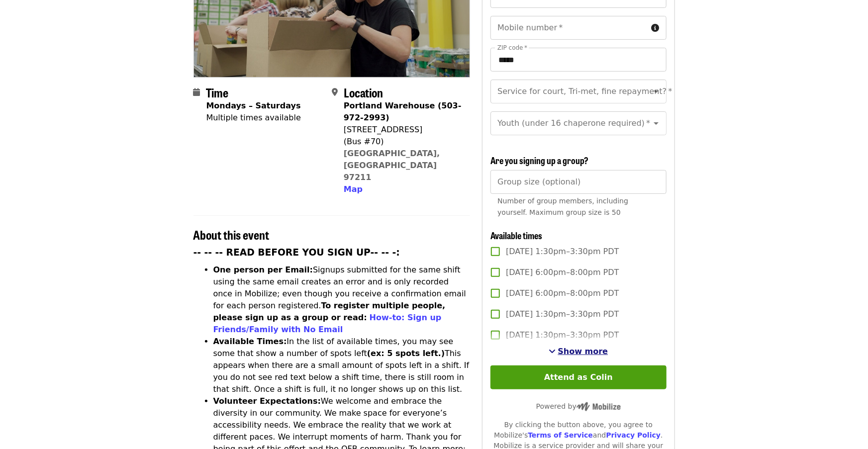  Describe the element at coordinates (254, 106) in the screenshot. I see `strong: Mondays – Saturdays` at that location.